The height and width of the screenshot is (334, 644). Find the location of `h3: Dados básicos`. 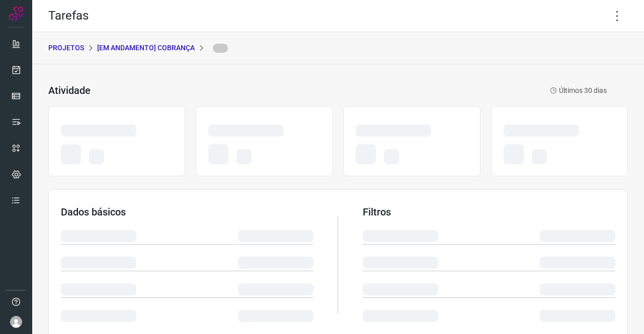

h3: Dados básicos is located at coordinates (187, 212).